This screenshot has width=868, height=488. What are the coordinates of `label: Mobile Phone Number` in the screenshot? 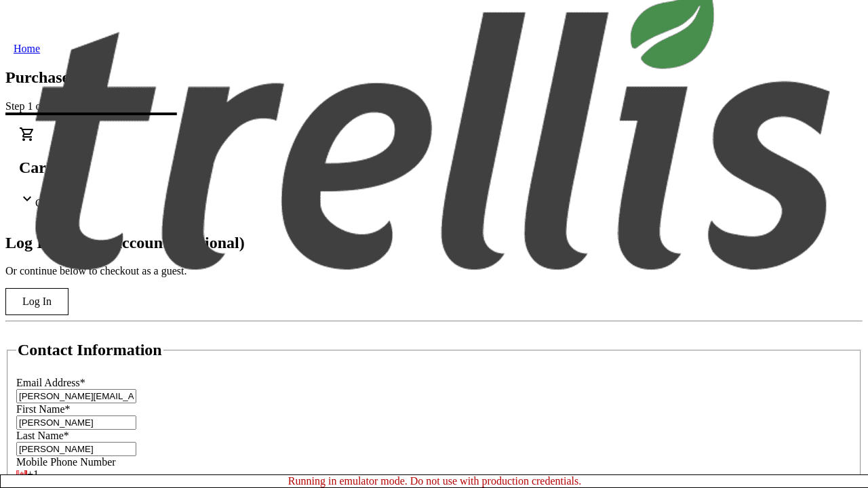 It's located at (66, 461).